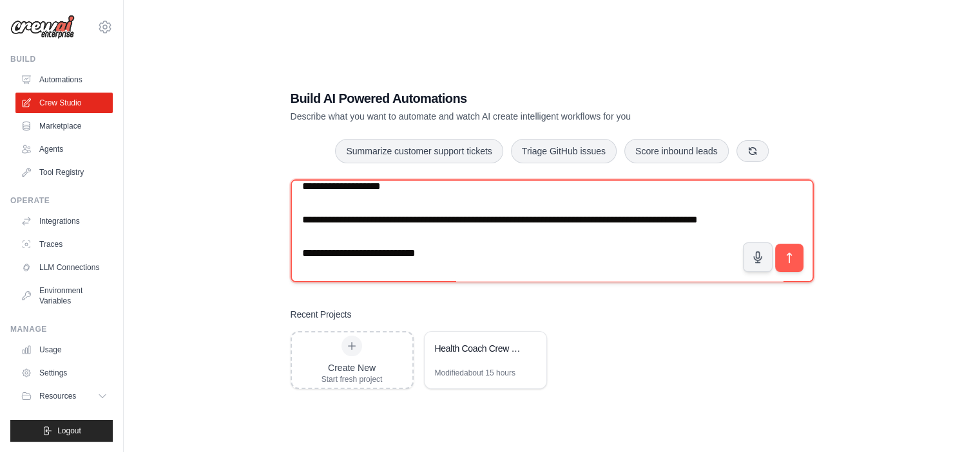 The height and width of the screenshot is (452, 980). I want to click on div: Start fresh project, so click(351, 380).